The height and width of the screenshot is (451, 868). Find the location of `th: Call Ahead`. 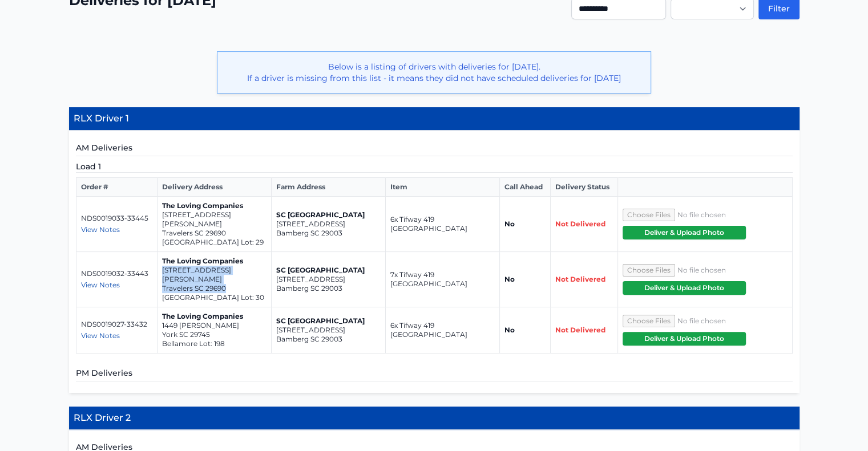

th: Call Ahead is located at coordinates (525, 187).